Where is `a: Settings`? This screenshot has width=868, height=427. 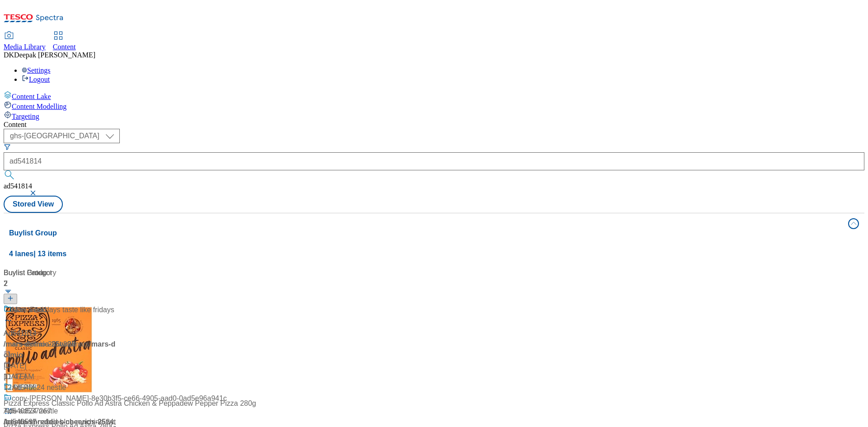 a: Settings is located at coordinates (36, 70).